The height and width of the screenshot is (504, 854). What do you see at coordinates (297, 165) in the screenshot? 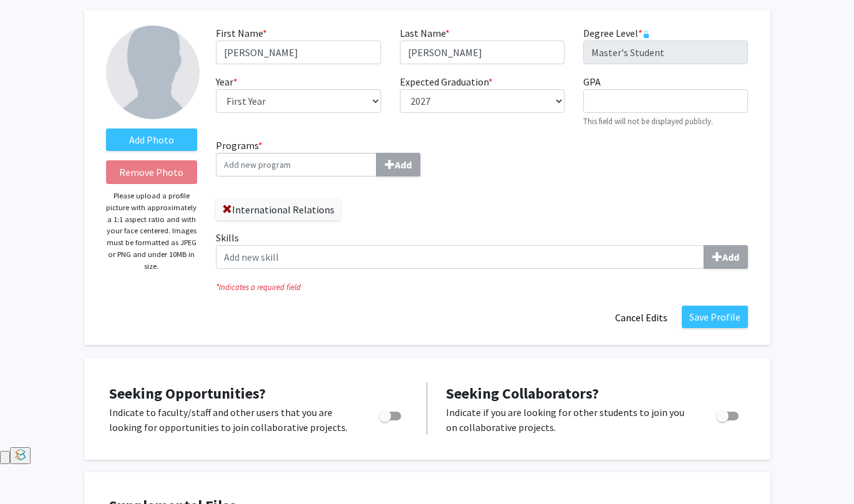
I see `input: Programs*Add` at bounding box center [297, 165].